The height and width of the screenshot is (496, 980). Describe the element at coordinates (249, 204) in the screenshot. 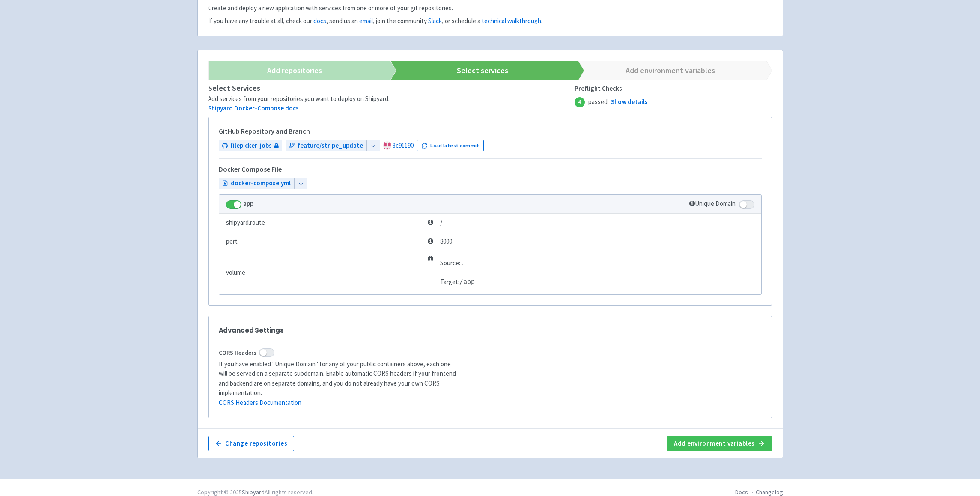

I see `strong: app` at that location.